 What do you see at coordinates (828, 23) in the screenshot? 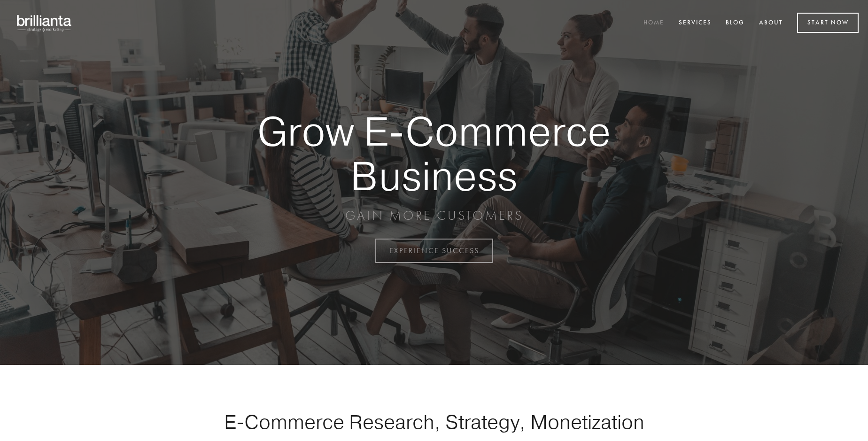
I see `a: Start Now` at bounding box center [828, 23].